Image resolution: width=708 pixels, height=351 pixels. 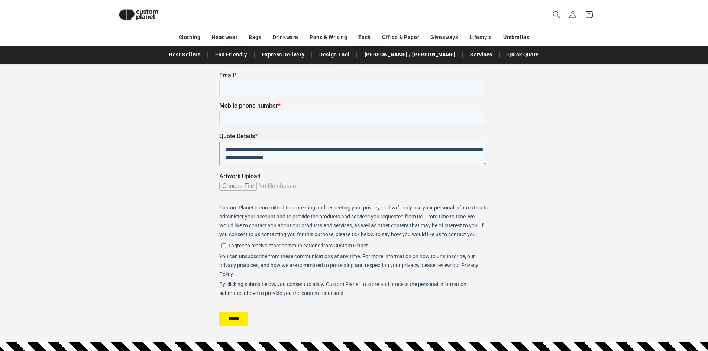 I want to click on a: Design Tool, so click(x=335, y=55).